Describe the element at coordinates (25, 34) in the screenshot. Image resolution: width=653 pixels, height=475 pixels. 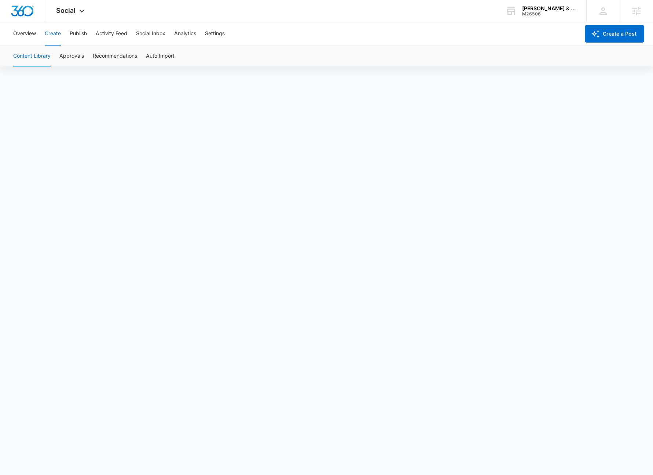
I see `button: Overview` at that location.